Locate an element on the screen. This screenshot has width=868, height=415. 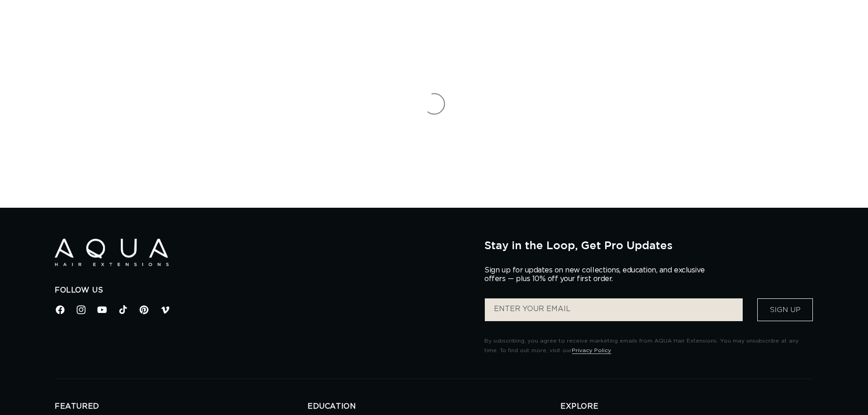
h2: EXPLORE is located at coordinates (687, 406).